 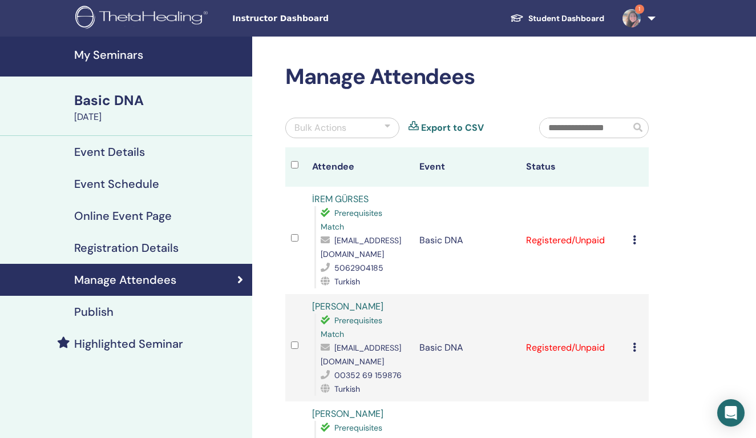 What do you see at coordinates (123, 216) in the screenshot?
I see `h4: Online Event Page` at bounding box center [123, 216].